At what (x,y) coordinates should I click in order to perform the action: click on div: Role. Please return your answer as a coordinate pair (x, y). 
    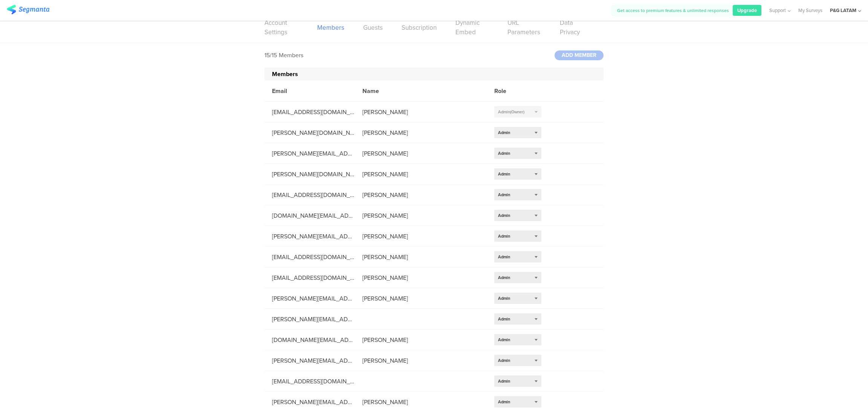
    Looking at the image, I should click on (521, 91).